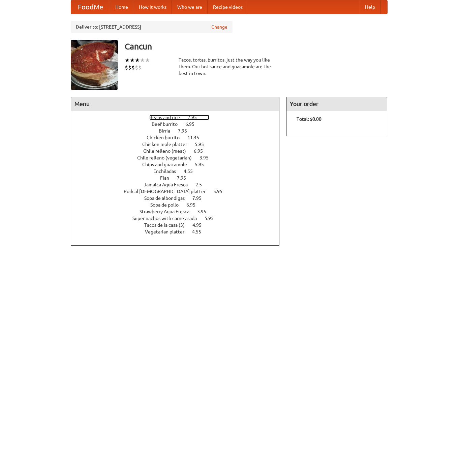 The height and width of the screenshot is (476, 458). I want to click on a: Vegetarian platter 4.55, so click(179, 232).